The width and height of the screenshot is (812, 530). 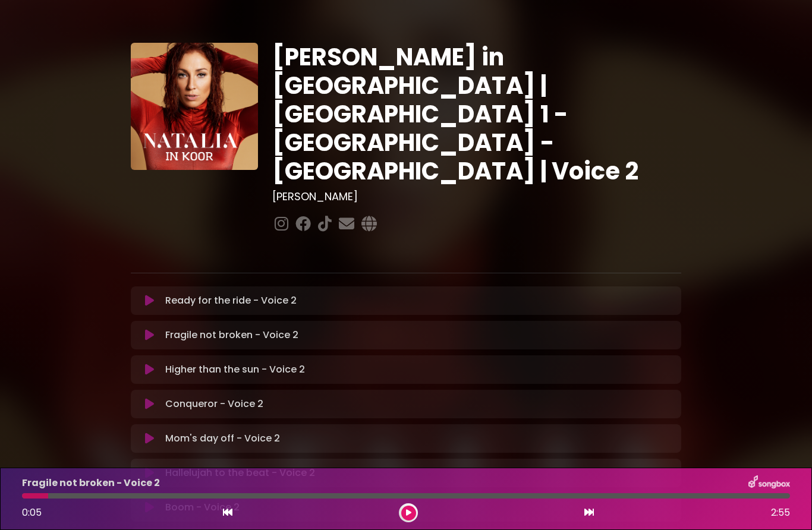 I want to click on span: 2:55, so click(x=781, y=513).